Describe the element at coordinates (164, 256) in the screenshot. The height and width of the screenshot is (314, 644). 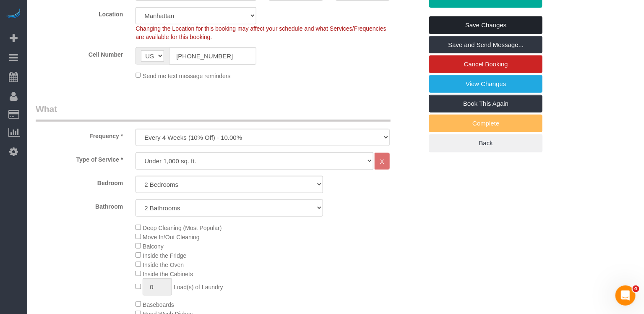
I see `span: Inside the Fridge` at that location.